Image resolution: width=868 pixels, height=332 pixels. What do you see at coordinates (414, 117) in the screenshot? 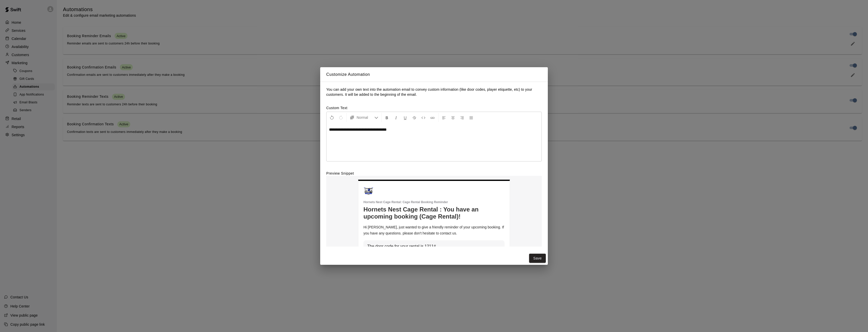
I see `button: Format Strikethrough` at bounding box center [414, 117].